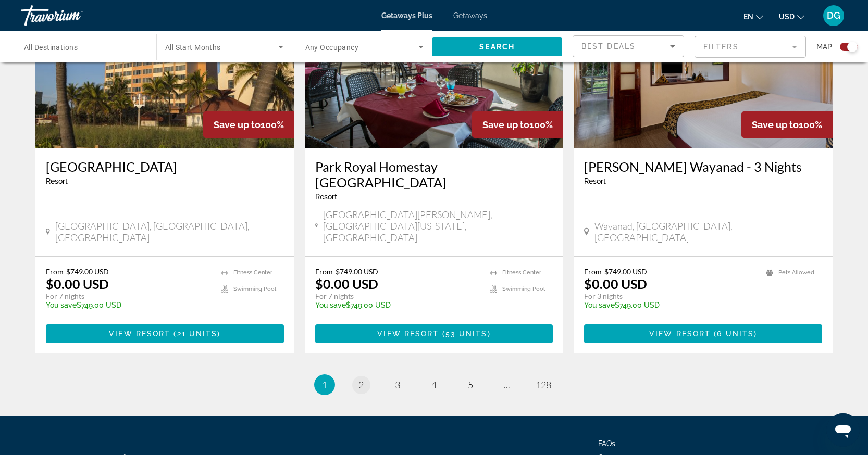  Describe the element at coordinates (434, 334) in the screenshot. I see `a: View Resort(53 units)` at that location.